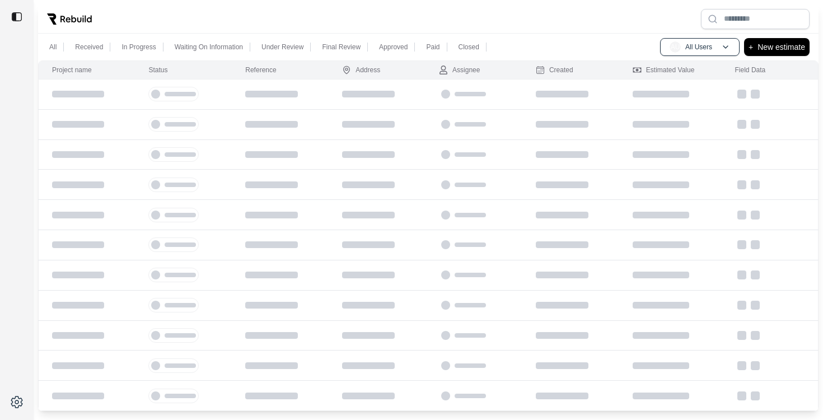 Image resolution: width=823 pixels, height=420 pixels. I want to click on div: Project name, so click(72, 70).